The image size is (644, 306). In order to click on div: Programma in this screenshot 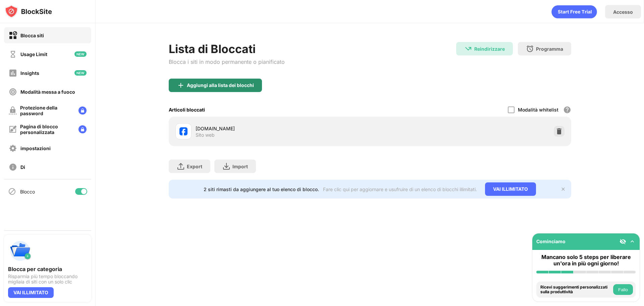, I will do `click(550, 49)`.